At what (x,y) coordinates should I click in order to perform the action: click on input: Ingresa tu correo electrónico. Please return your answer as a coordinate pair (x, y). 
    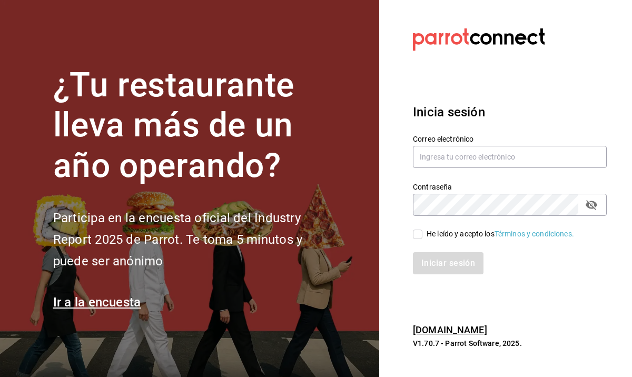
    Looking at the image, I should click on (510, 157).